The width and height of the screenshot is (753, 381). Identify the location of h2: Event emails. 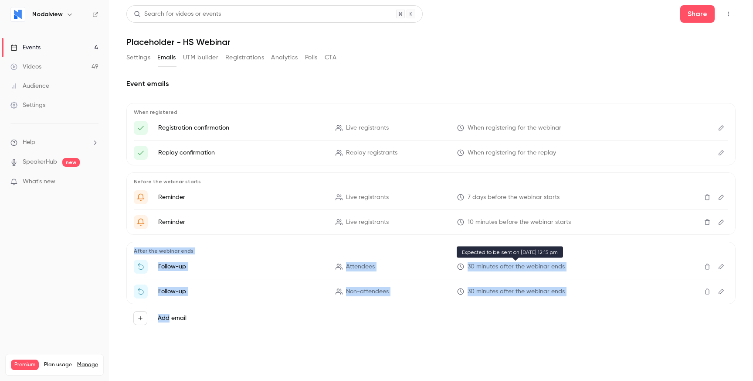
(431, 84).